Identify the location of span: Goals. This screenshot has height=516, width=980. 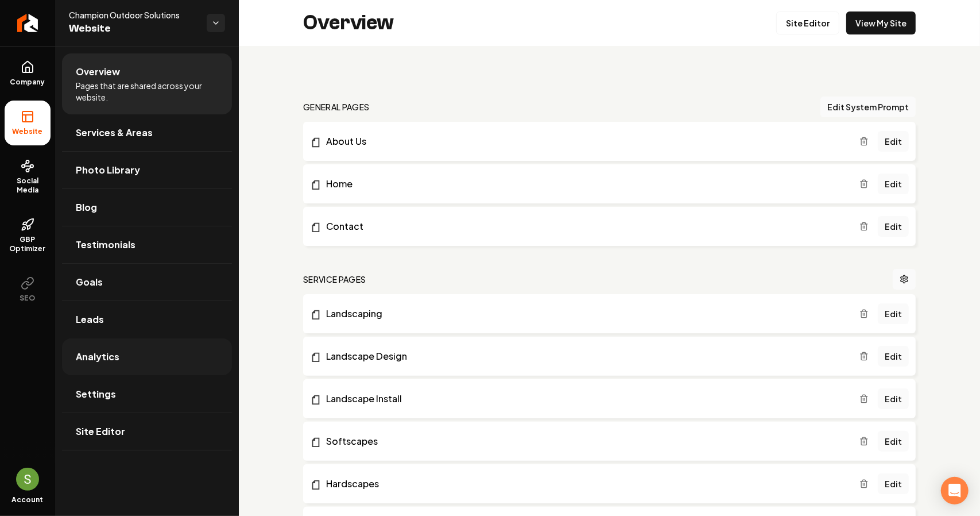
(89, 282).